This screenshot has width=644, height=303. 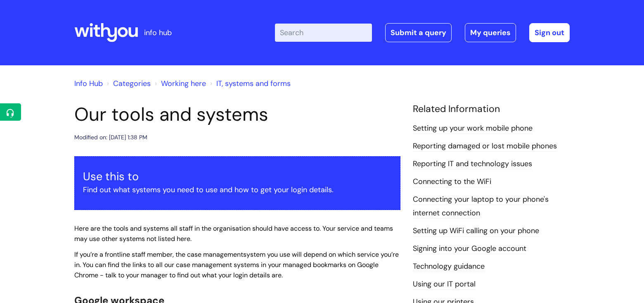 I want to click on h1: Our tools and systems, so click(x=237, y=114).